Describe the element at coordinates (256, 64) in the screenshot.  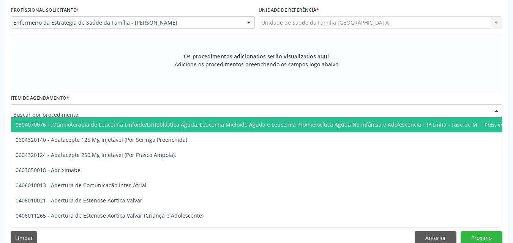
I see `span: Adicione os procedimentos preenchendo os campos logo abaixo` at that location.